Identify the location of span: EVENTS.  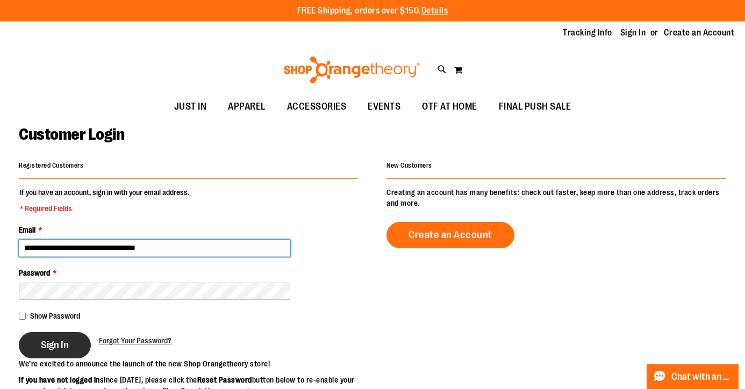
(384, 106).